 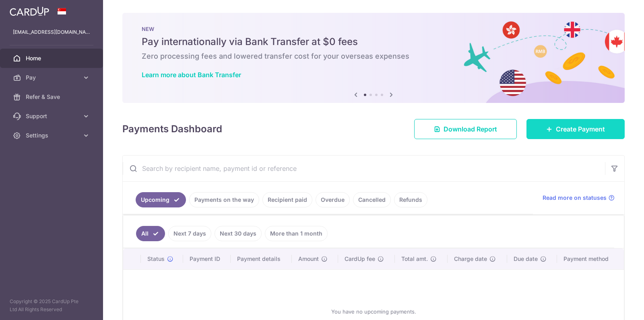 What do you see at coordinates (374, 56) in the screenshot?
I see `h6: Zero processing fees and lowered transfer cost for your overseas expenses` at bounding box center [374, 56].